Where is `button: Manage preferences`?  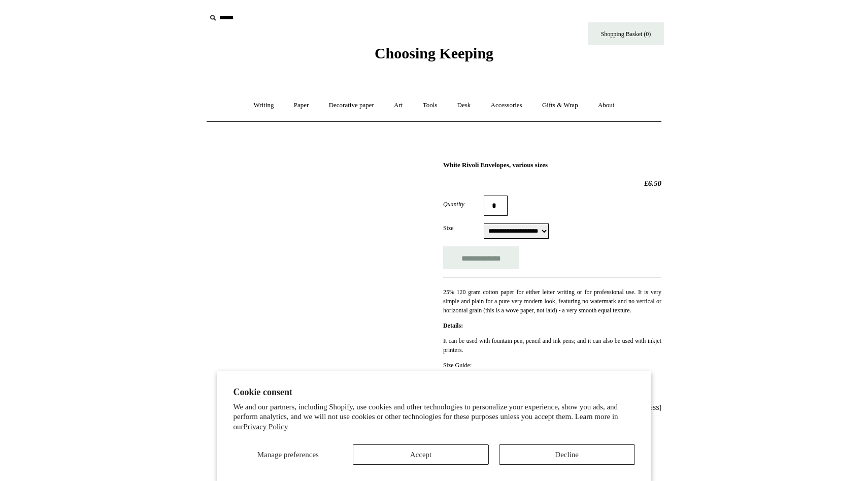 button: Manage preferences is located at coordinates (288, 454).